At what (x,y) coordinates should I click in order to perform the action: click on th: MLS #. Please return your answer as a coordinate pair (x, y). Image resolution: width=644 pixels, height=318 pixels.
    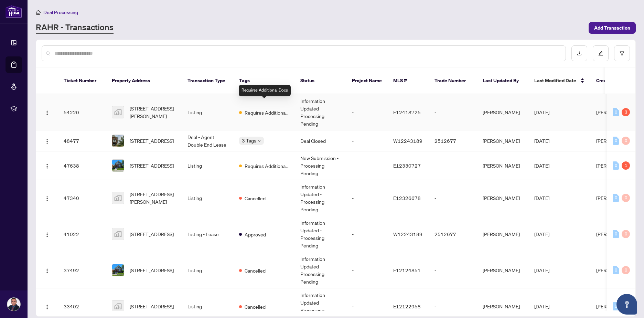
    Looking at the image, I should click on (409, 81).